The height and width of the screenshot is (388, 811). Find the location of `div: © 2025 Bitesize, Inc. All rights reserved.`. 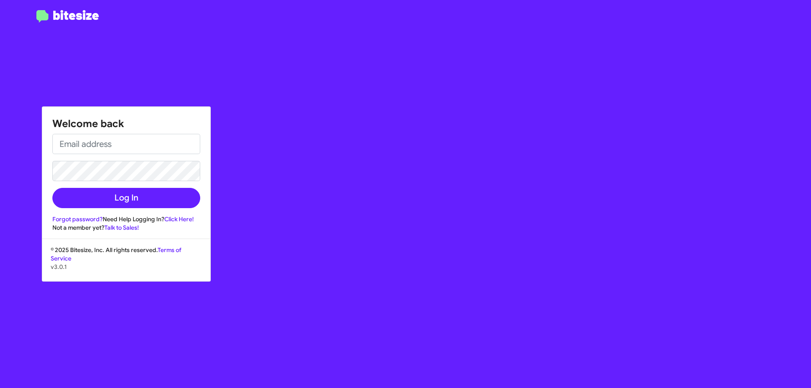

div: © 2025 Bitesize, Inc. All rights reserved. is located at coordinates (126, 264).